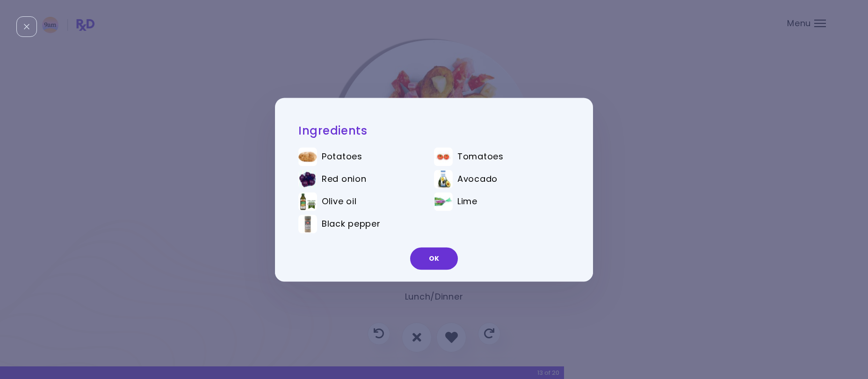 This screenshot has width=868, height=379. I want to click on span: Tomatoes, so click(480, 156).